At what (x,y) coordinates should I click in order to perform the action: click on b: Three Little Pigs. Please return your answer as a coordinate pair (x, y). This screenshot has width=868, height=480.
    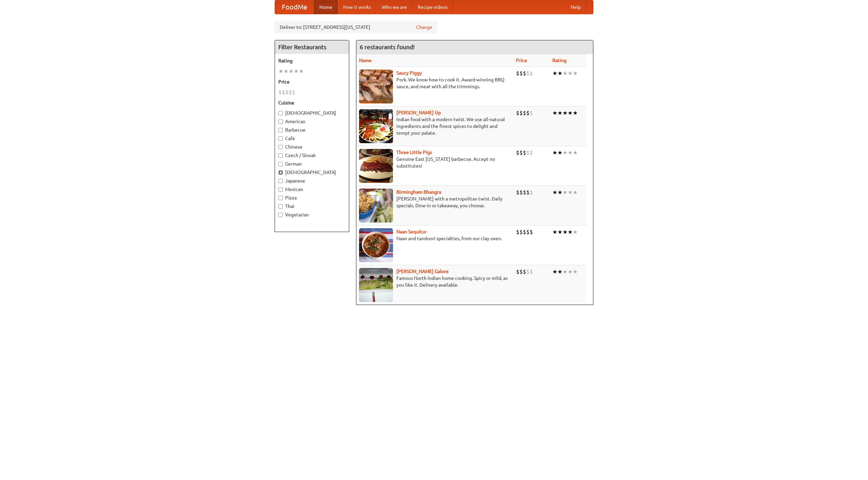
    Looking at the image, I should click on (414, 152).